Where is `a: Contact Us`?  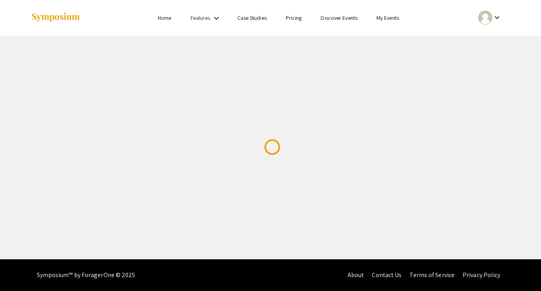 a: Contact Us is located at coordinates (386, 275).